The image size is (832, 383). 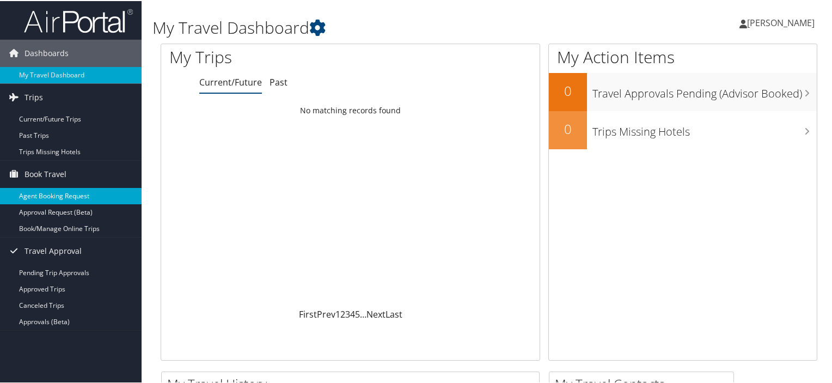 What do you see at coordinates (46, 52) in the screenshot?
I see `span: Dashboards` at bounding box center [46, 52].